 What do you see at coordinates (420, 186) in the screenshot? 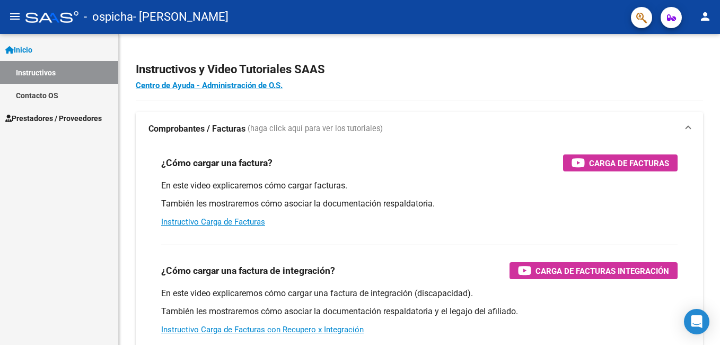
I see `p: En este video explicaremos cómo cargar facturas.` at bounding box center [420, 186].